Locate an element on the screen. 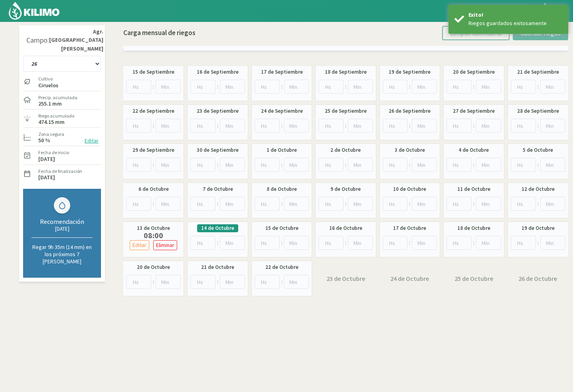 This screenshot has width=573, height=392. label: 255.1 mm is located at coordinates (50, 103).